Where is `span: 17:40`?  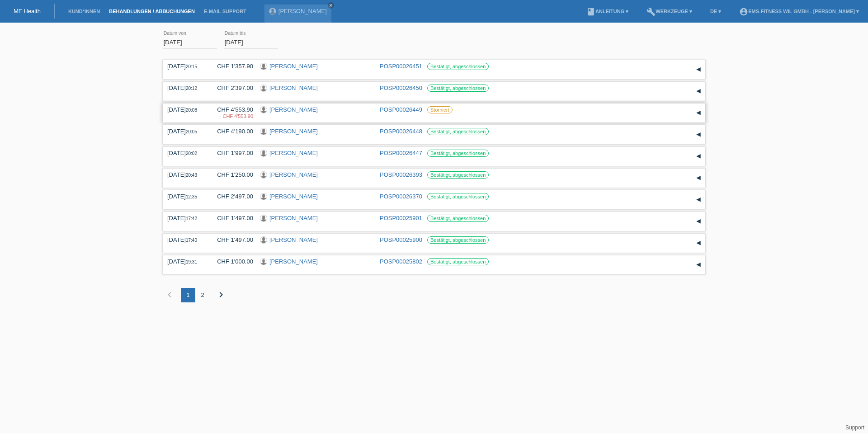 span: 17:40 is located at coordinates (191, 240).